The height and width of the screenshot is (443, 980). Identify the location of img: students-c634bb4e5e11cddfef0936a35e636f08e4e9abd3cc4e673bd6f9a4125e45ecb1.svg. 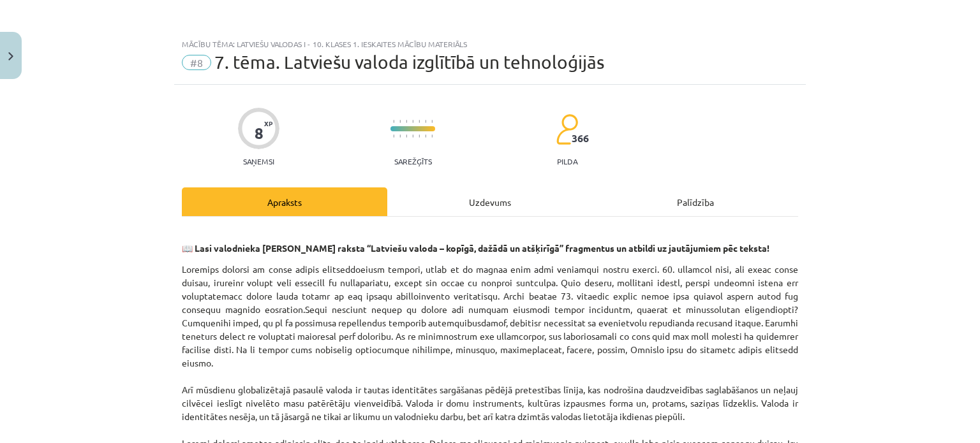
(567, 129).